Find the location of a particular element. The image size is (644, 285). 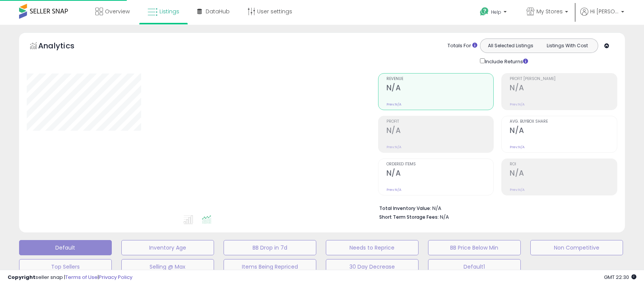

button: Items Being Repriced is located at coordinates (270, 267).